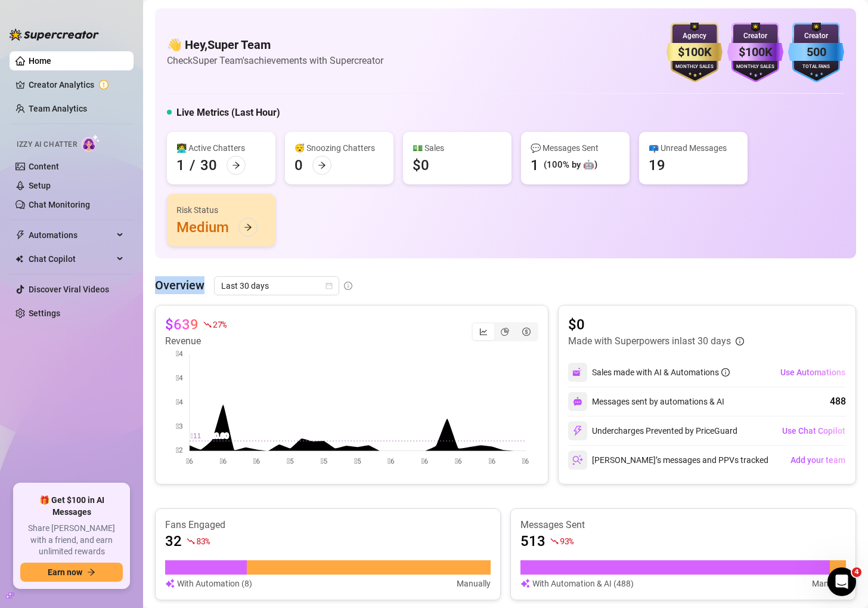 Image resolution: width=868 pixels, height=608 pixels. What do you see at coordinates (43, 166) in the screenshot?
I see `a: Content` at bounding box center [43, 166].